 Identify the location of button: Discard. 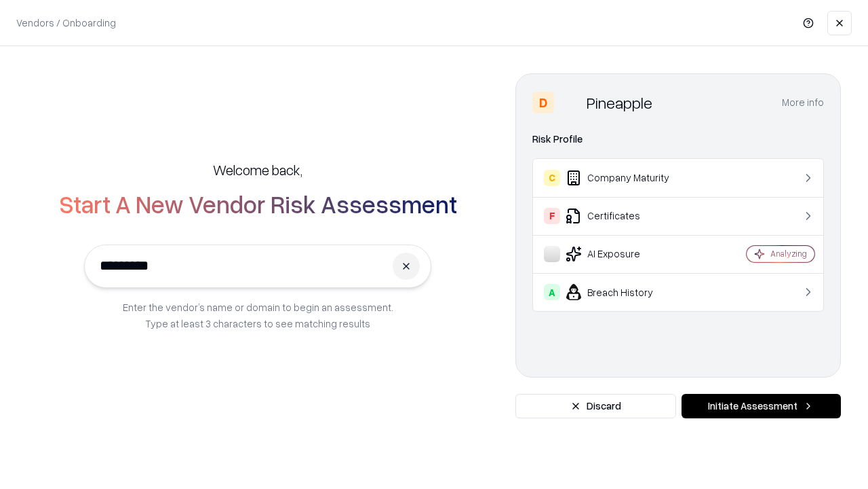
(595, 406).